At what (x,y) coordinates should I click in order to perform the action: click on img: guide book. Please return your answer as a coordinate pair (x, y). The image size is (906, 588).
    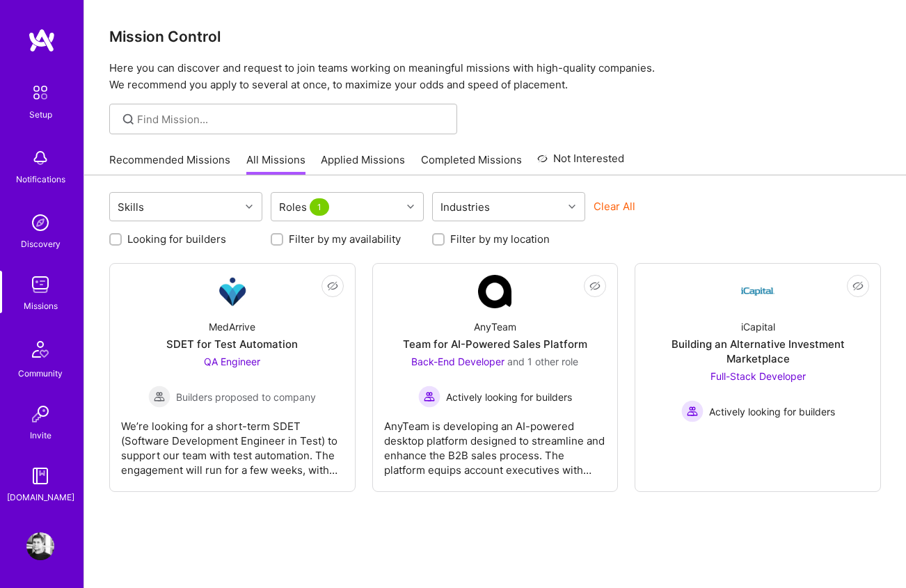
    Looking at the image, I should click on (40, 476).